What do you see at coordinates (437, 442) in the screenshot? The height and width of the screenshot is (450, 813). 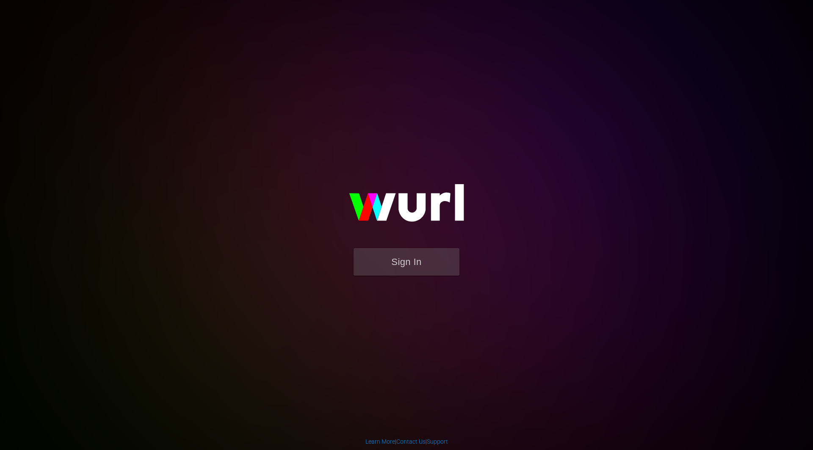 I see `a: Support` at bounding box center [437, 442].